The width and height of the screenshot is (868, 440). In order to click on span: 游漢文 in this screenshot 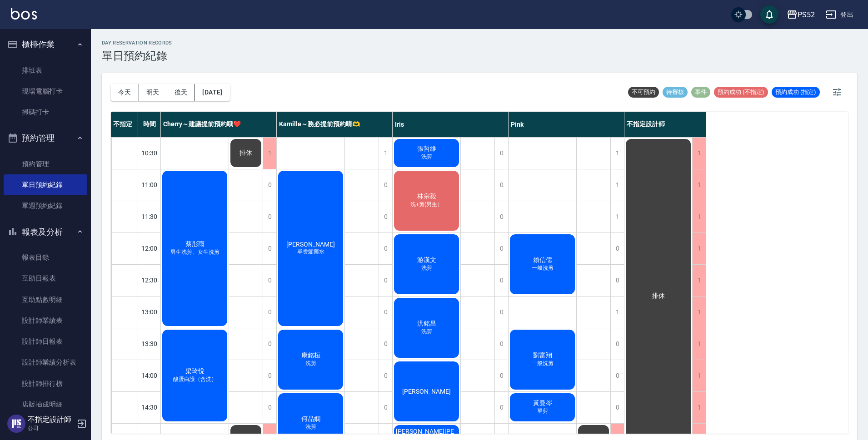, I will do `click(427, 260)`.